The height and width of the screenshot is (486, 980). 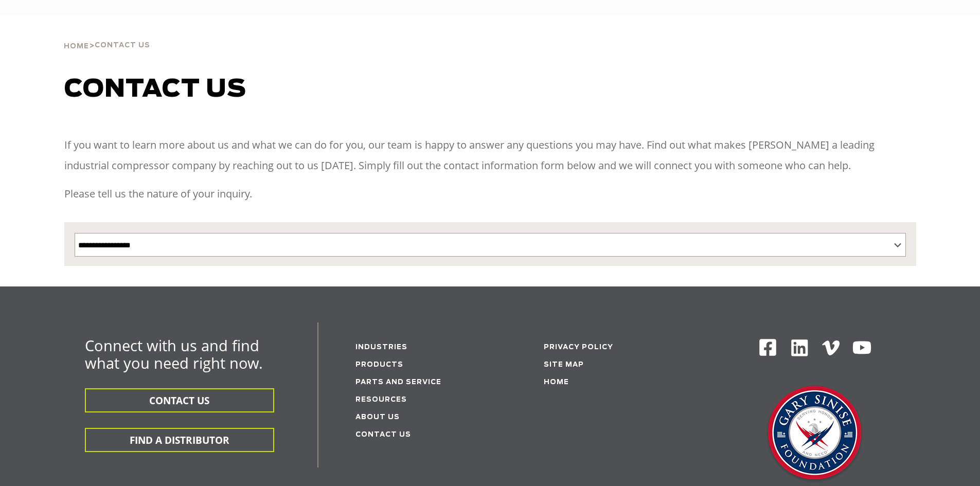 What do you see at coordinates (155, 90) in the screenshot?
I see `span: Contact us` at bounding box center [155, 90].